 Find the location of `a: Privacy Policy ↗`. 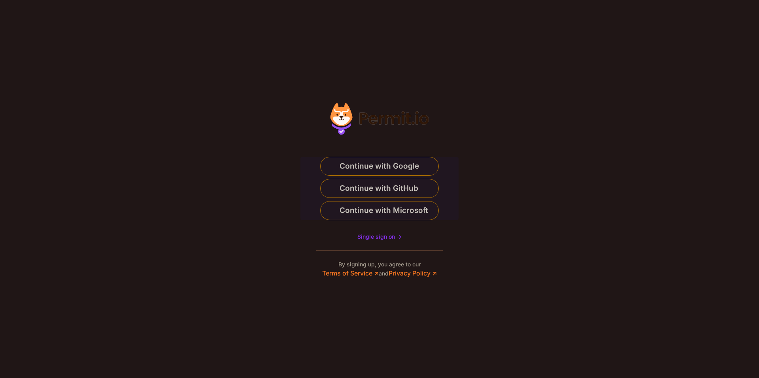

a: Privacy Policy ↗ is located at coordinates (413, 273).